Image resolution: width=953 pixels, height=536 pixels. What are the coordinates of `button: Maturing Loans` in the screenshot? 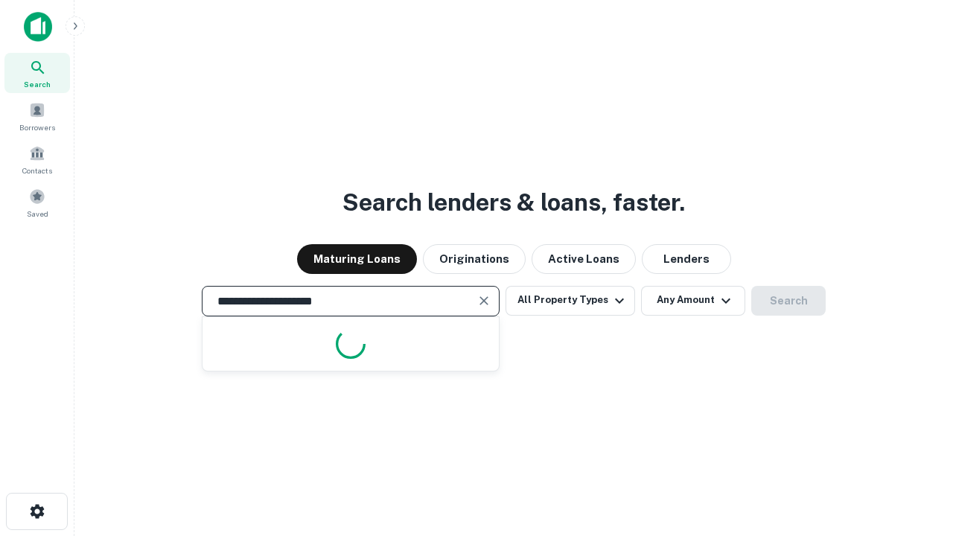 It's located at (357, 259).